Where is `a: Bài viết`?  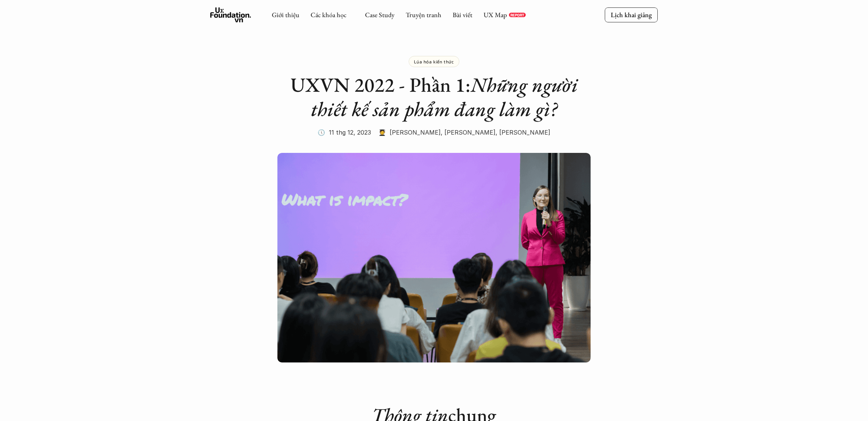 a: Bài viết is located at coordinates (462, 15).